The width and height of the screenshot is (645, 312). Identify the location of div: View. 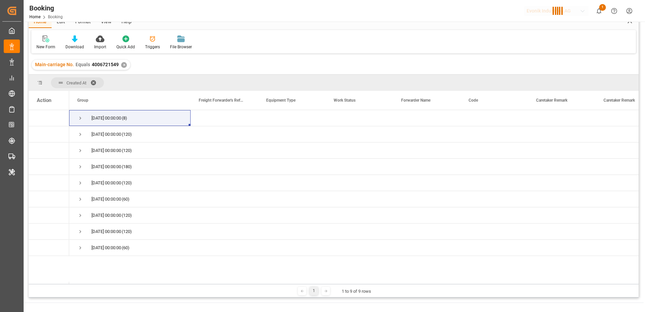
(106, 22).